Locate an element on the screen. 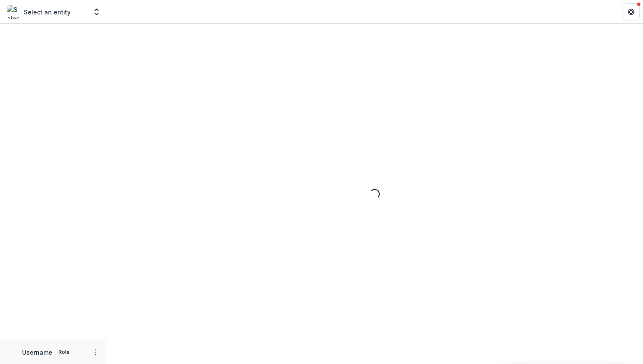 This screenshot has height=364, width=643. button: Open entity switcher is located at coordinates (96, 12).